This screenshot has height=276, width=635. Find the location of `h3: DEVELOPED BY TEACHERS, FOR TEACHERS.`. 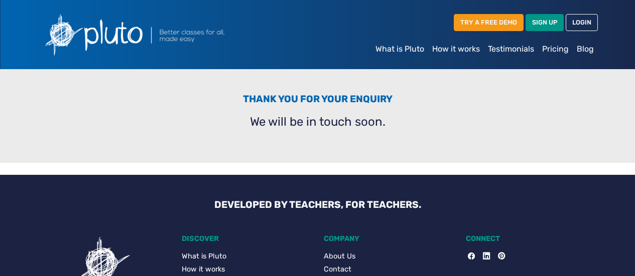

h3: DEVELOPED BY TEACHERS, FOR TEACHERS. is located at coordinates (318, 205).